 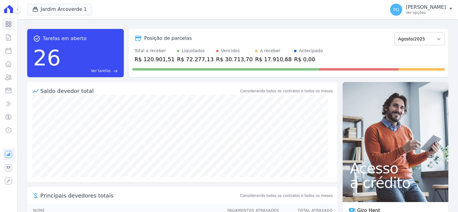 I want to click on span: task_alt, so click(x=37, y=39).